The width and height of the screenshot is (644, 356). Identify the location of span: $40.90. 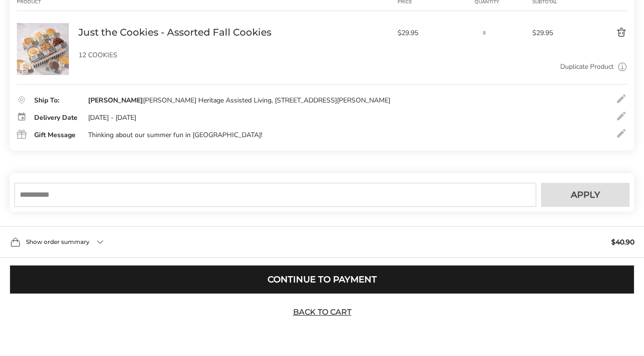
(623, 242).